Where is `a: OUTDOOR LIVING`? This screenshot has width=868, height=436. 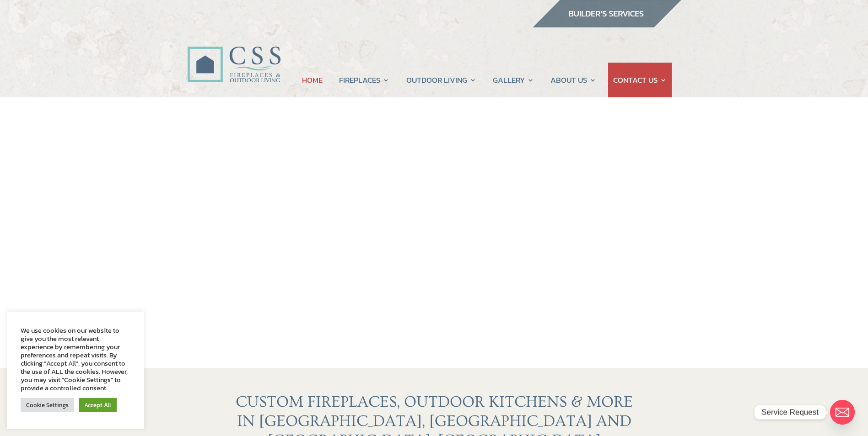 a: OUTDOOR LIVING is located at coordinates (441, 80).